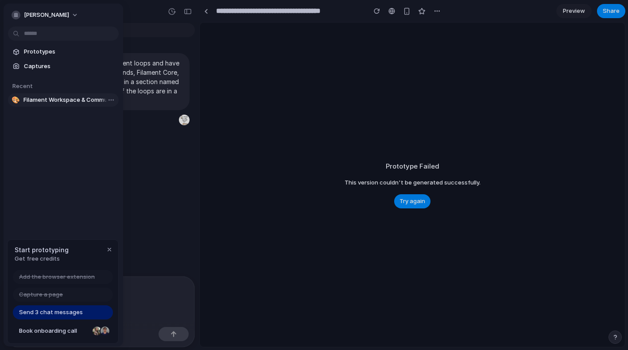  What do you see at coordinates (51, 313) in the screenshot?
I see `span: Send 3 chat messages` at bounding box center [51, 313].